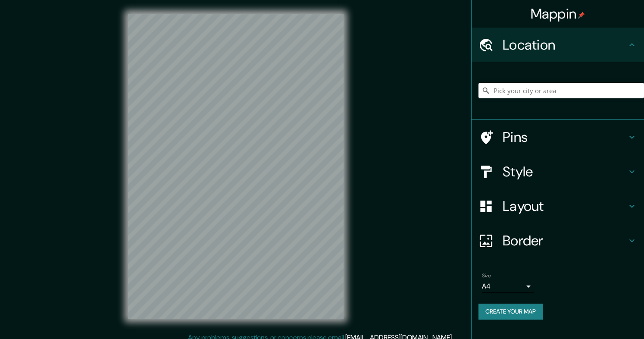 The width and height of the screenshot is (644, 339). I want to click on div: Style, so click(558, 171).